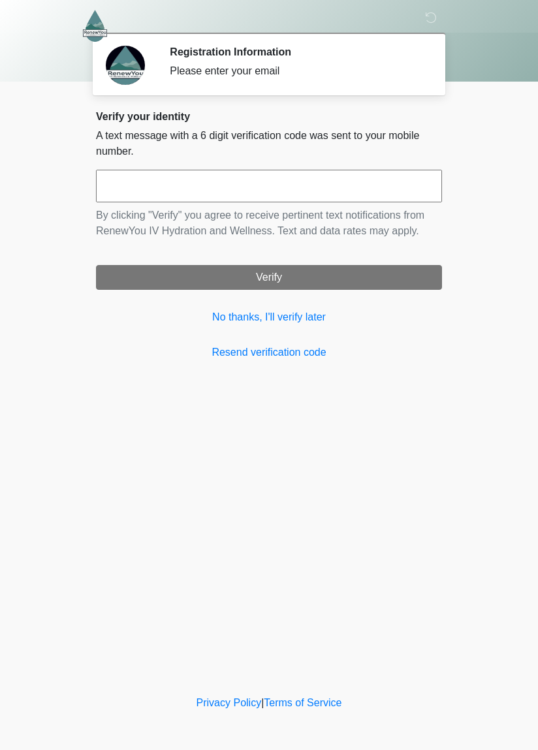 This screenshot has width=538, height=750. Describe the element at coordinates (269, 223) in the screenshot. I see `p: By clicking "Verify" you agree to receive pertinent text notifications from RenewYou IV Hydration...` at that location.